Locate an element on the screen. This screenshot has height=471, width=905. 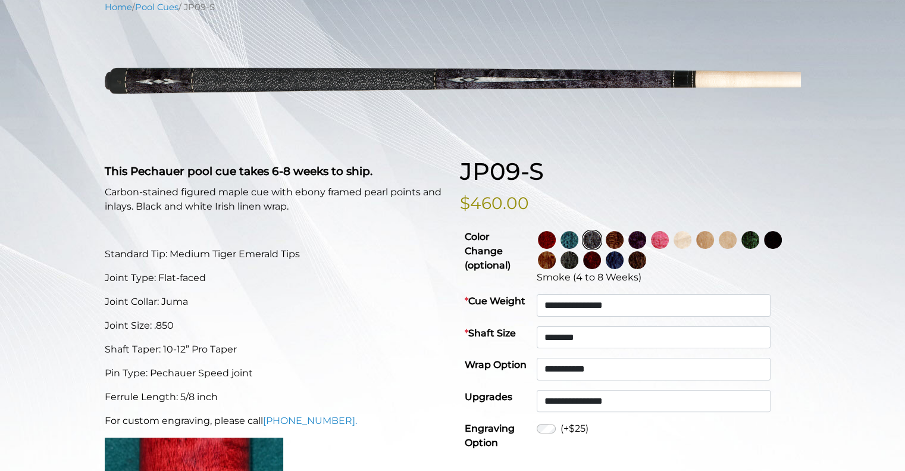
img: Chestnut is located at coordinates (547, 260).